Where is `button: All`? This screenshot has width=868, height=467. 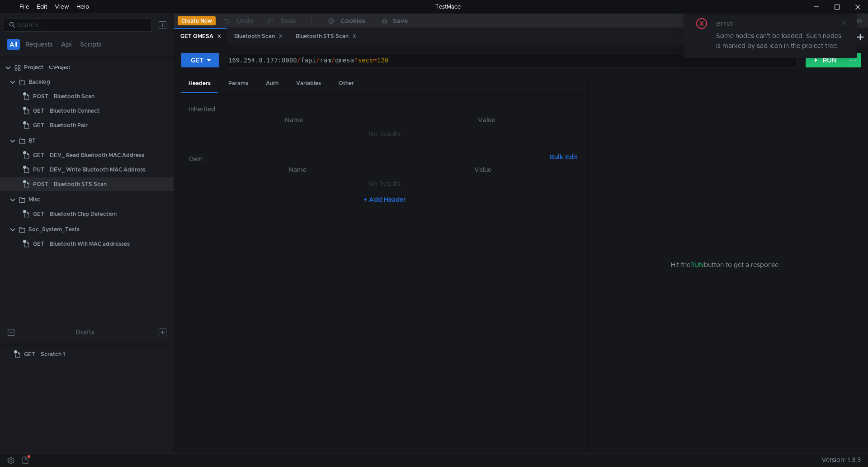
button: All is located at coordinates (13, 44).